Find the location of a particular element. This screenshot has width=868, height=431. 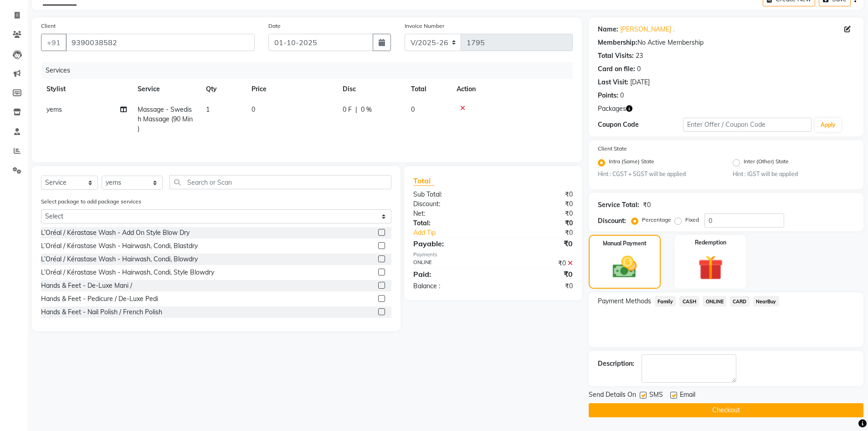

div: Net: is located at coordinates (450, 214).